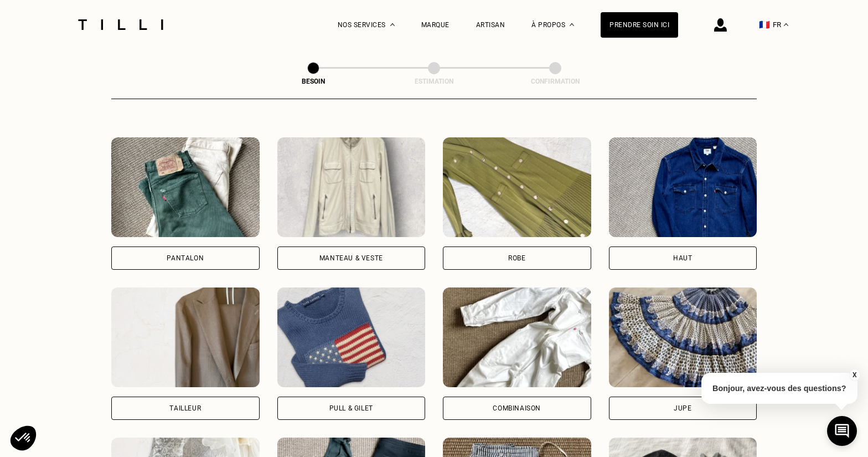 Image resolution: width=868 pixels, height=457 pixels. Describe the element at coordinates (186, 187) in the screenshot. I see `img: Tilli retouche votre Pantalon` at that location.